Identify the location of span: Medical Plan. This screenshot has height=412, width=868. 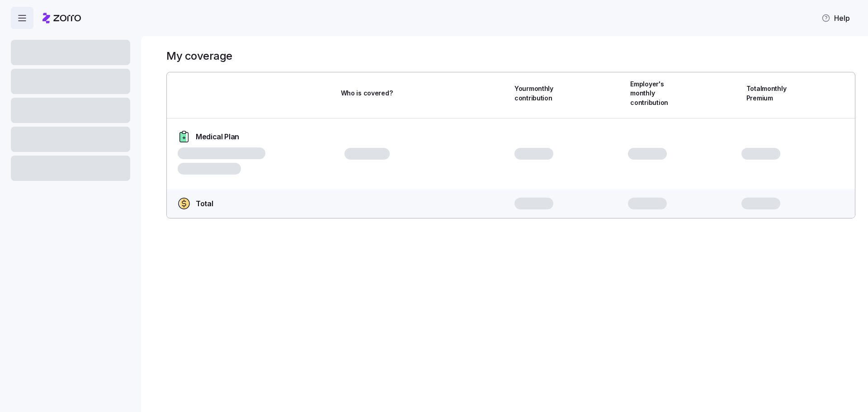
(217, 137).